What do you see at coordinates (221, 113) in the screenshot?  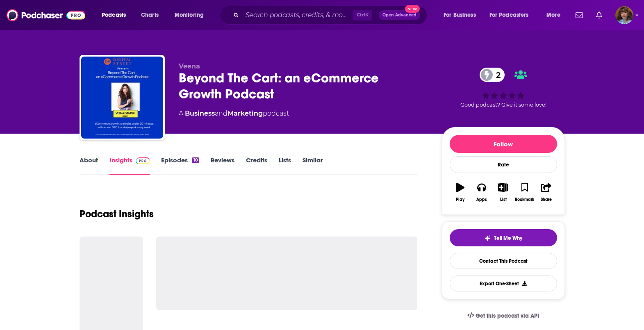 I see `span: and` at bounding box center [221, 113].